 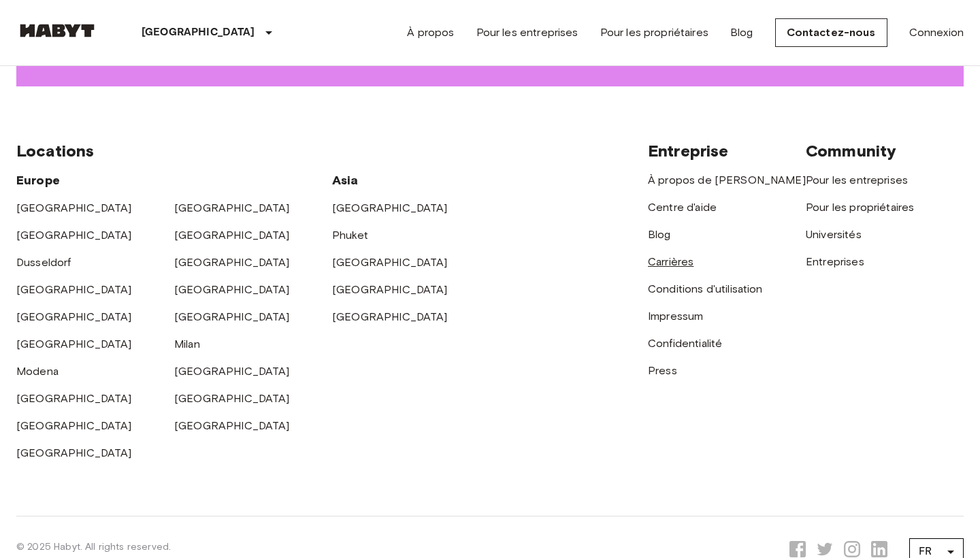 I want to click on a: Carrières, so click(x=670, y=261).